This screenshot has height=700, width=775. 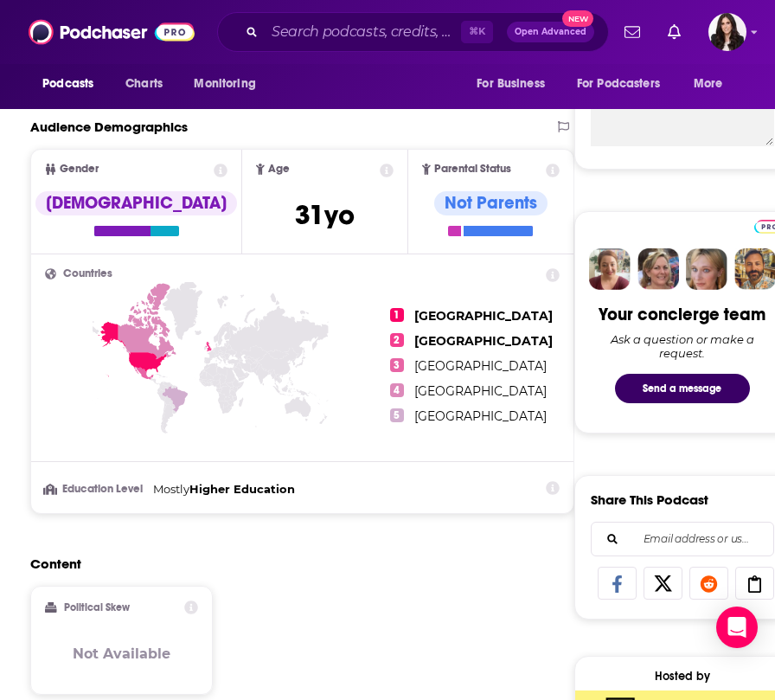 I want to click on div: Search followers, so click(x=683, y=540).